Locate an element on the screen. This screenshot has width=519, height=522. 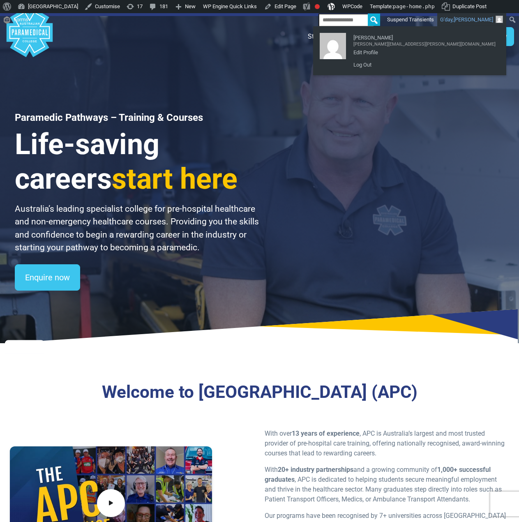
a: Suspend Transients is located at coordinates (411, 20).